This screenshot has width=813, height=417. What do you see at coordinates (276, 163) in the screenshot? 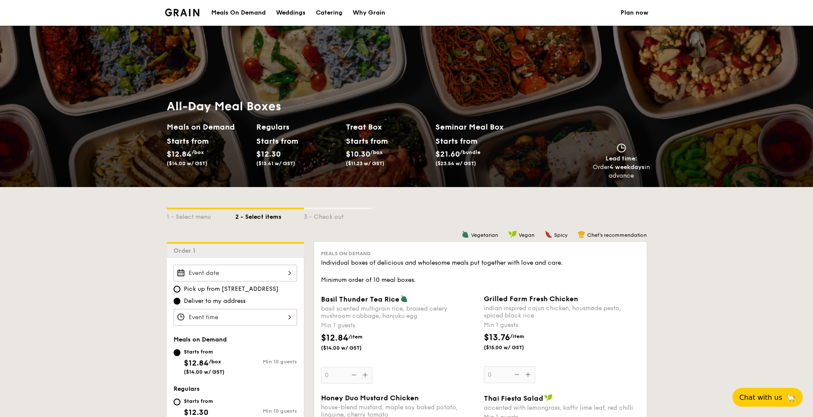
I see `span: ($13.41 w/ GST)` at bounding box center [276, 163].